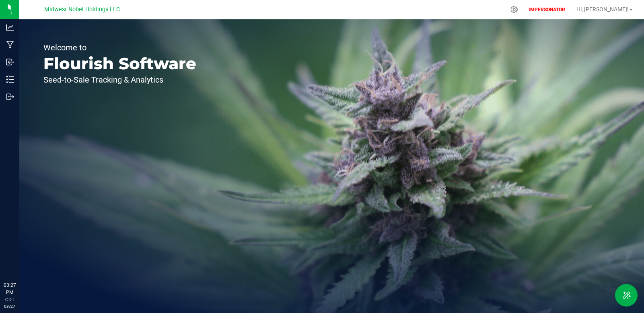 The height and width of the screenshot is (313, 644). What do you see at coordinates (120, 47) in the screenshot?
I see `p: Welcome to` at bounding box center [120, 47].